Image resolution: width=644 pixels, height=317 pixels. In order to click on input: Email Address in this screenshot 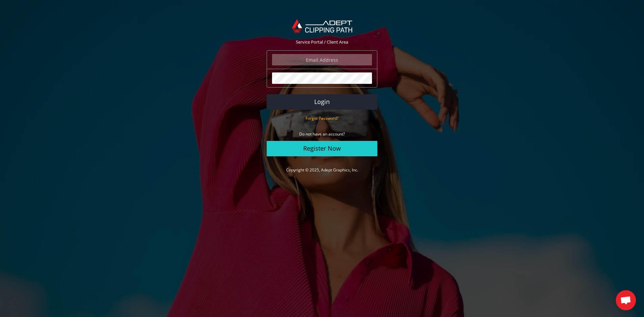, I will do `click(322, 60)`.